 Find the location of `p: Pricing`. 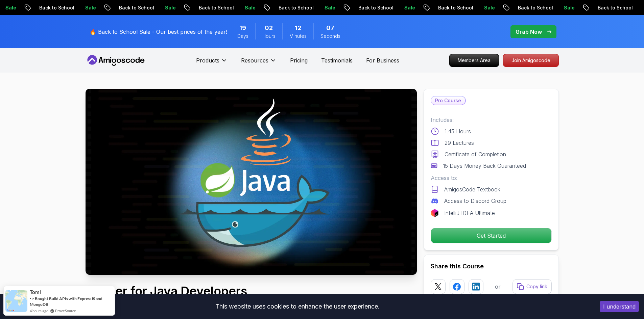

p: Pricing is located at coordinates (299, 61).